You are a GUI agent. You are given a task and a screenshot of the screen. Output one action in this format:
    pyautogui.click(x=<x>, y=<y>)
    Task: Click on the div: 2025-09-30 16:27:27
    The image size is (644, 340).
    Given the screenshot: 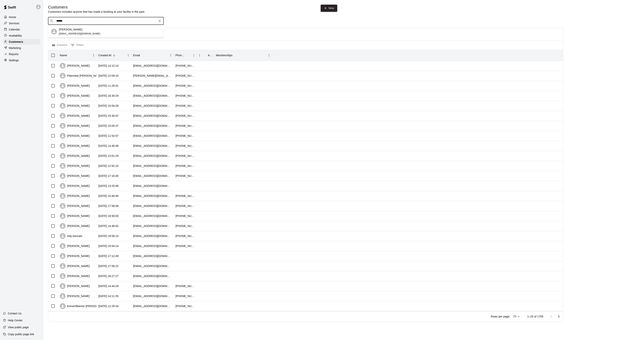 What is the action you would take?
    pyautogui.click(x=108, y=276)
    